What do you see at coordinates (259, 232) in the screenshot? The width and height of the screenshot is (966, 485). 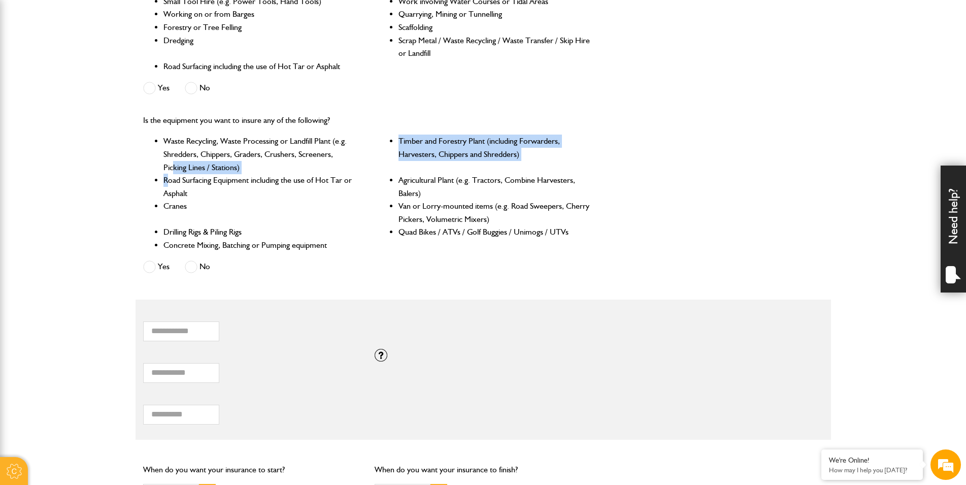 I see `li: Drilling Rigs & Piling Rigs` at bounding box center [259, 232].